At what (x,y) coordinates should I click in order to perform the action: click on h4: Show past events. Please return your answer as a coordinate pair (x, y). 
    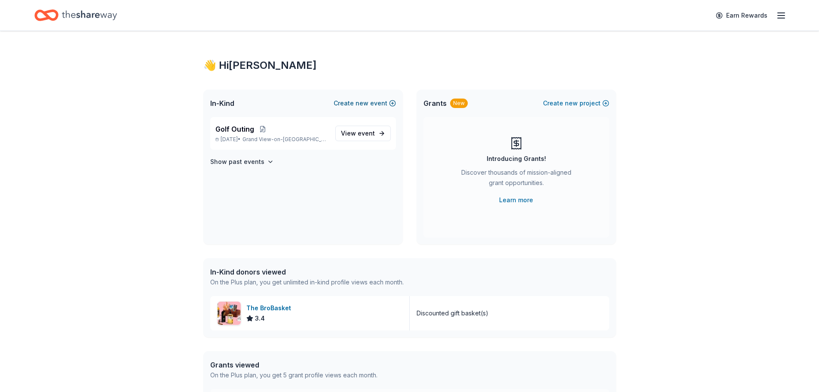
    Looking at the image, I should click on (237, 162).